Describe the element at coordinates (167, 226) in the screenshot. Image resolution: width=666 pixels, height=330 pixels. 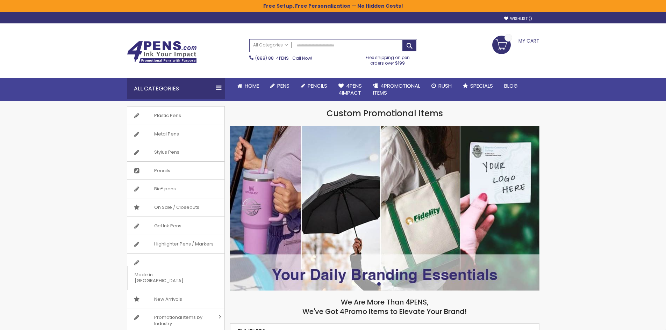
I see `span: Gel Ink Pens` at that location.